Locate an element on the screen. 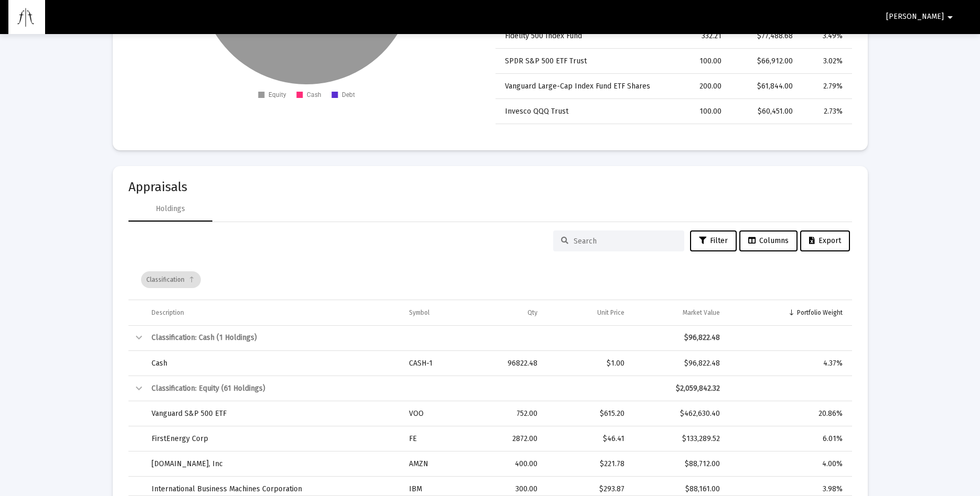 This screenshot has height=496, width=980. div: Market Value is located at coordinates (701, 313).